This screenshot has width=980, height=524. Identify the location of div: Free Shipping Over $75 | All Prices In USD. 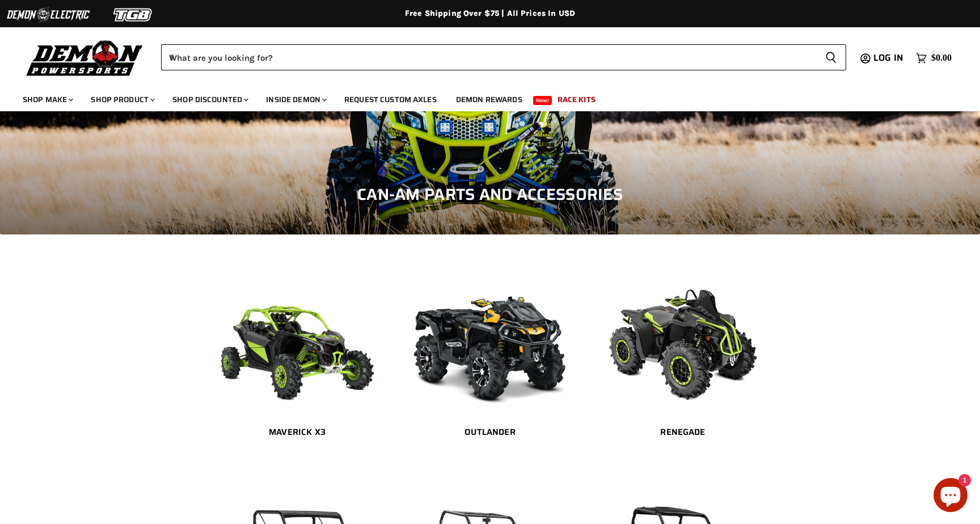
(490, 14).